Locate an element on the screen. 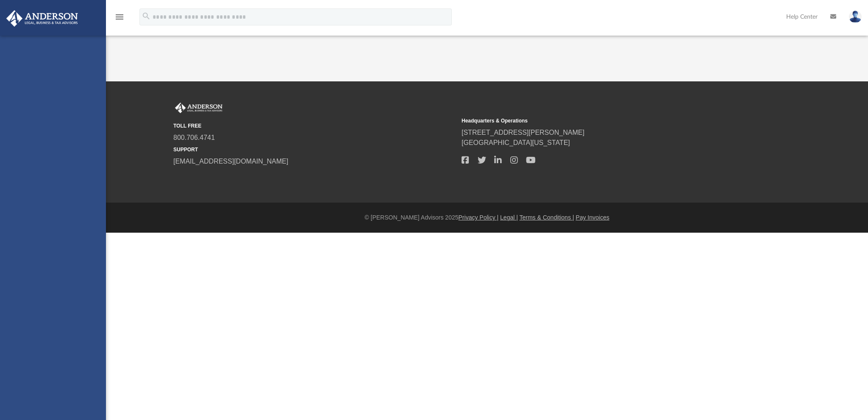 Image resolution: width=868 pixels, height=420 pixels. a: Pay Invoices is located at coordinates (592, 217).